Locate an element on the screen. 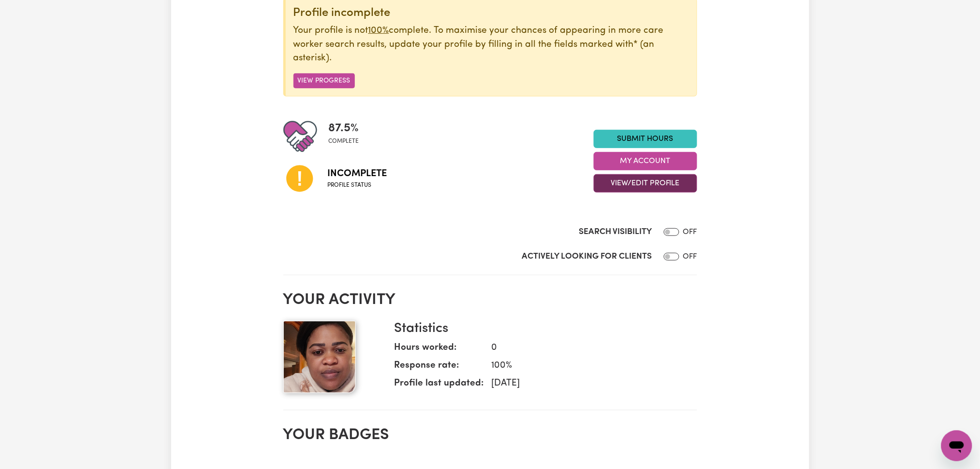 This screenshot has height=469, width=980. dt: Hours worked: is located at coordinates (439, 351).